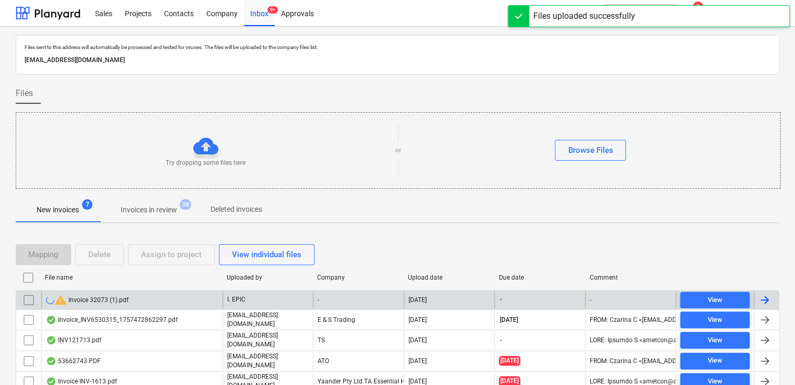 The image size is (795, 385). I want to click on div: Company, so click(358, 278).